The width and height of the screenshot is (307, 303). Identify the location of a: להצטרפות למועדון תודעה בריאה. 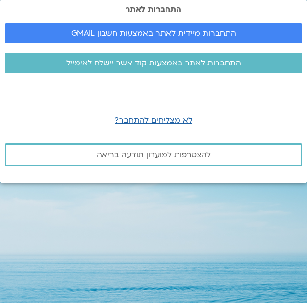
(153, 155).